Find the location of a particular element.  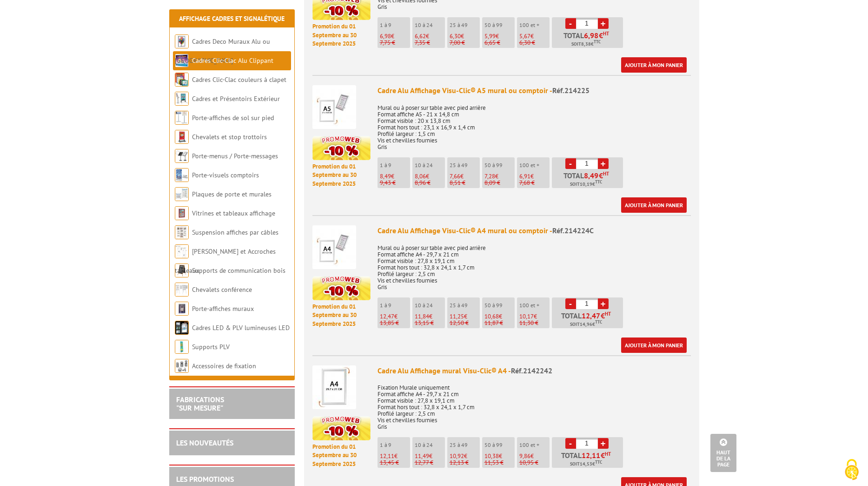

a: FABRICATIONS"Sur Mesure" is located at coordinates (200, 403).